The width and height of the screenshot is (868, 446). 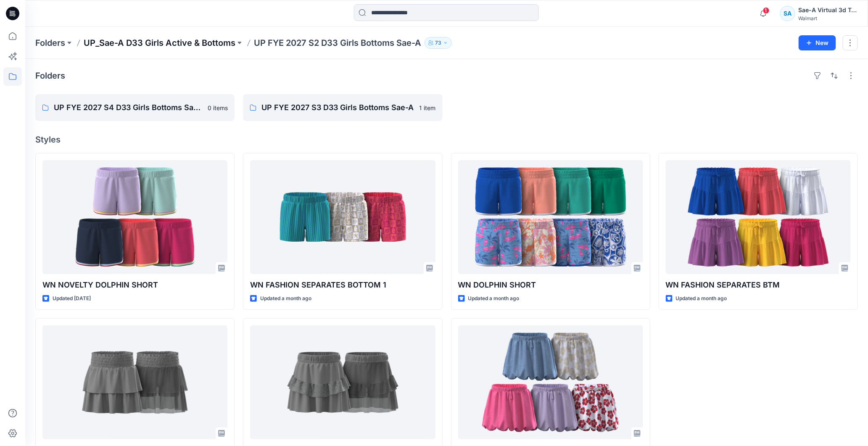 What do you see at coordinates (438, 43) in the screenshot?
I see `button: 73` at bounding box center [438, 43].